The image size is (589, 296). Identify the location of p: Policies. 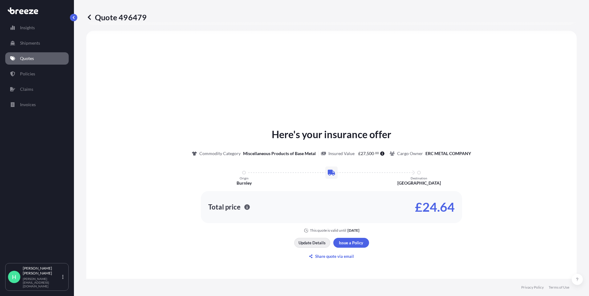
(27, 74).